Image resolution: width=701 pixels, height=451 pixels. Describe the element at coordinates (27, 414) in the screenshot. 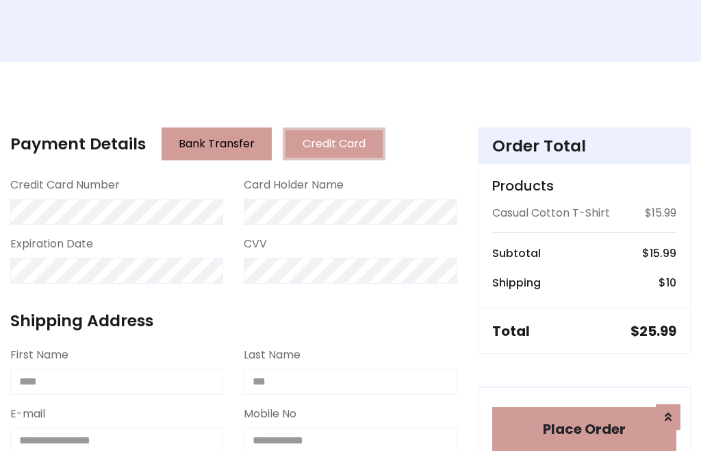

I see `label: E-mail` at that location.